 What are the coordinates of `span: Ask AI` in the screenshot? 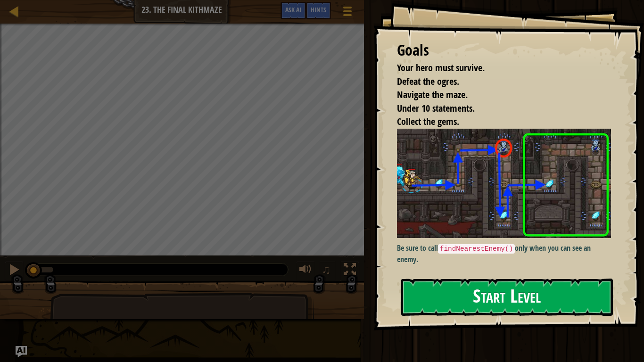 It's located at (293, 9).